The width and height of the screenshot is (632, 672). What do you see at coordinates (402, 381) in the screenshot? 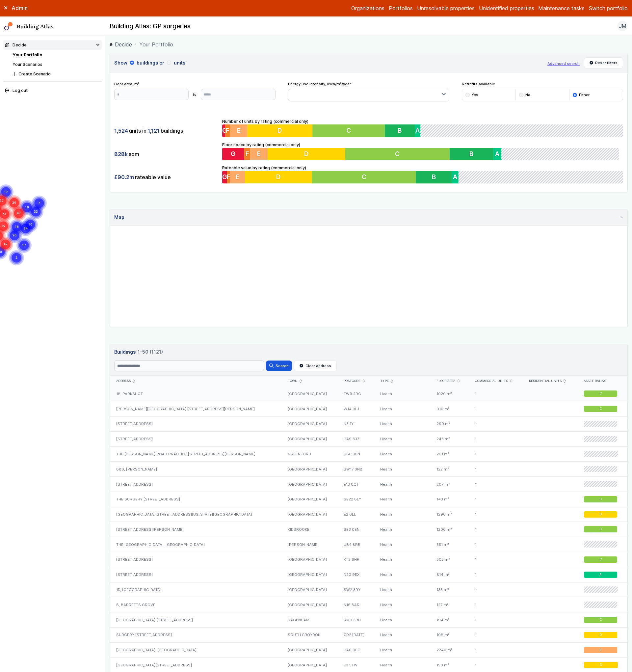
I see `div: Type` at bounding box center [402, 381].